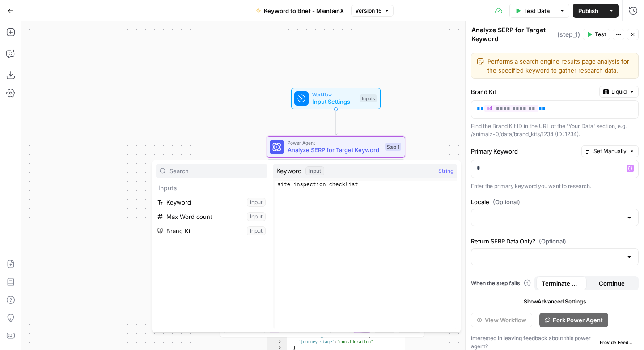  What do you see at coordinates (619, 92) in the screenshot?
I see `span: Liquid` at bounding box center [619, 92].